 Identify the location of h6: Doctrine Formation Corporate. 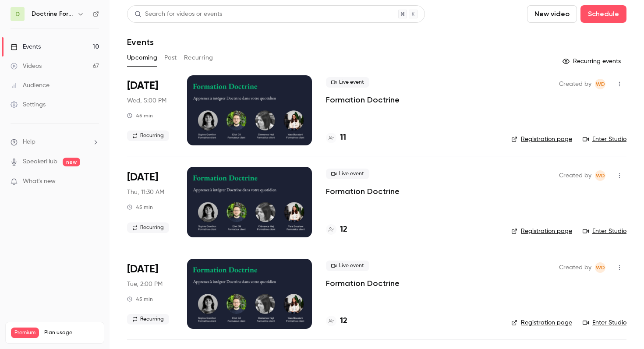
(53, 14).